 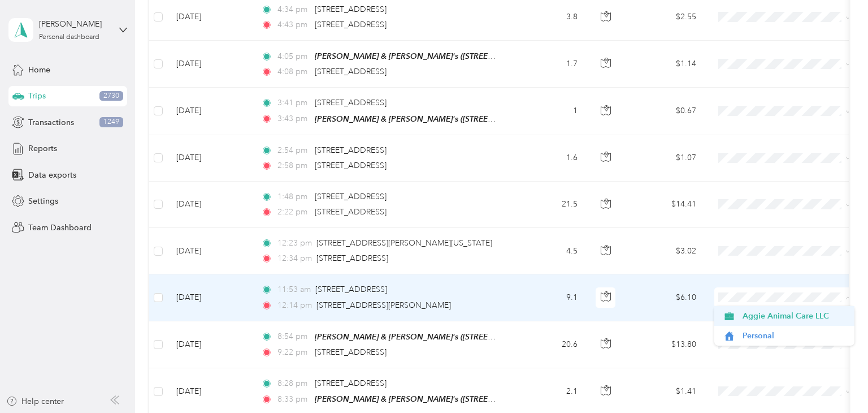 What do you see at coordinates (294, 306) in the screenshot?
I see `span: 12:14 pm` at bounding box center [294, 306].